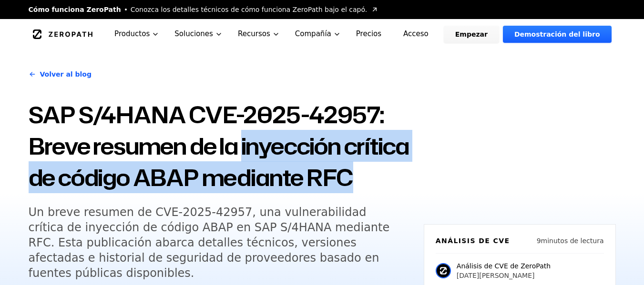 Image resolution: width=644 pixels, height=285 pixels. I want to click on font: minutos de lectura, so click(572, 241).